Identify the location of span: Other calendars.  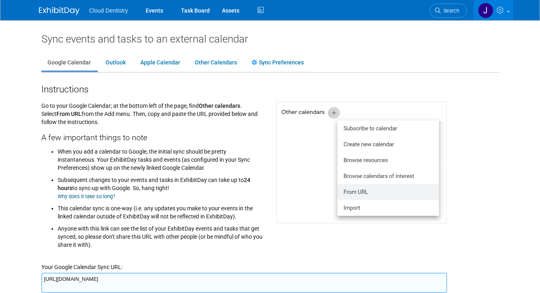
(219, 106).